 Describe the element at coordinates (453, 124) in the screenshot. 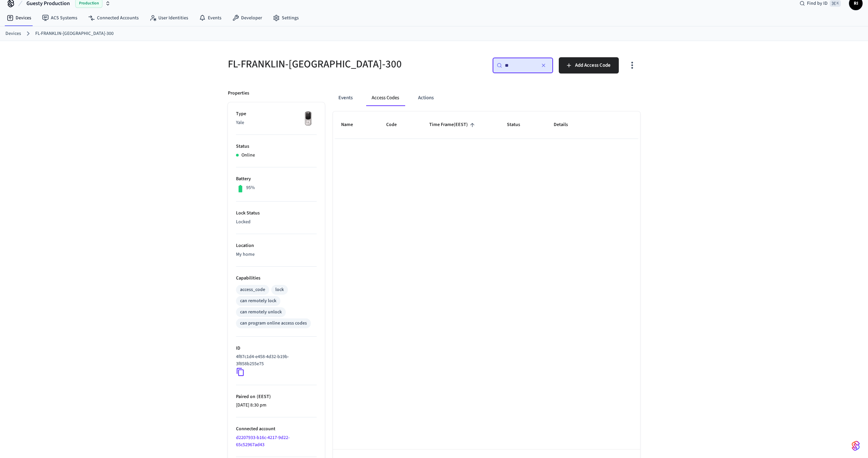

I see `span: Time Frame(EEST)` at that location.